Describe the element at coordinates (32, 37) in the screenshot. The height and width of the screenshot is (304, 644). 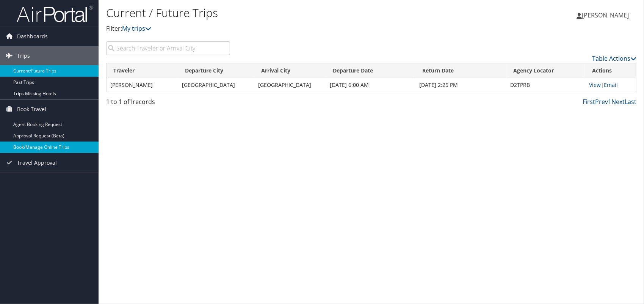
I see `span: Dashboards` at that location.